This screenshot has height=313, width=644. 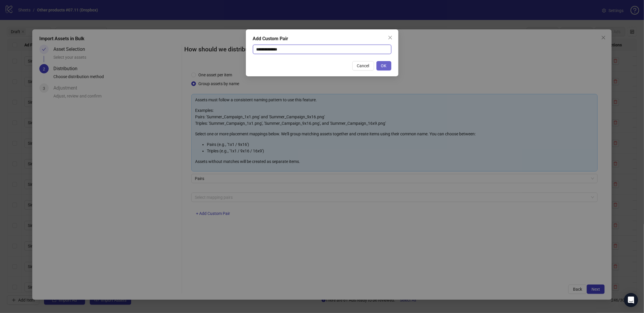 What do you see at coordinates (384, 66) in the screenshot?
I see `span: OK` at bounding box center [384, 66].